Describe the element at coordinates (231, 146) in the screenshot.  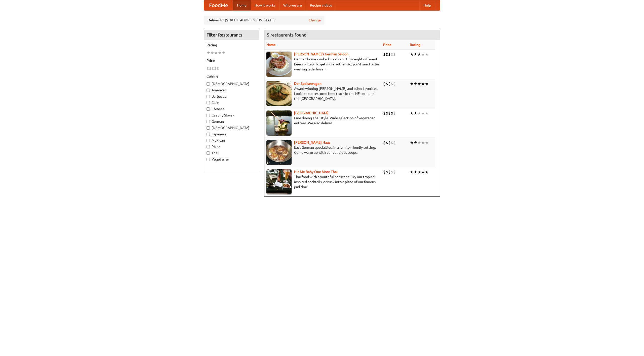
I see `label: Pizza` at that location.